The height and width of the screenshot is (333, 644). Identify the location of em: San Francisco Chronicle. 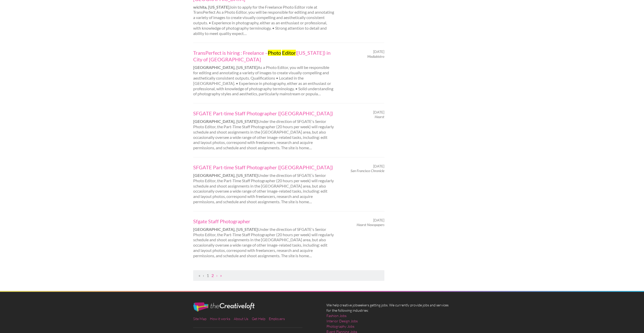
(368, 171).